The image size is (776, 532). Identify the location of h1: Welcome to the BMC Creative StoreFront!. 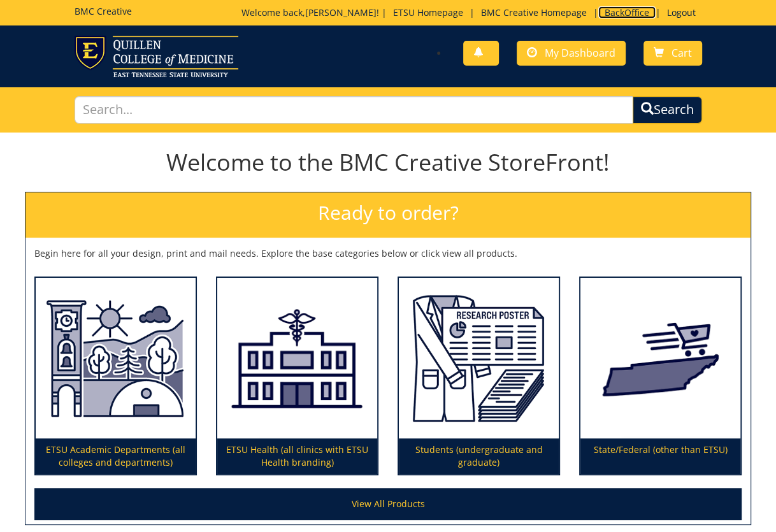
(388, 163).